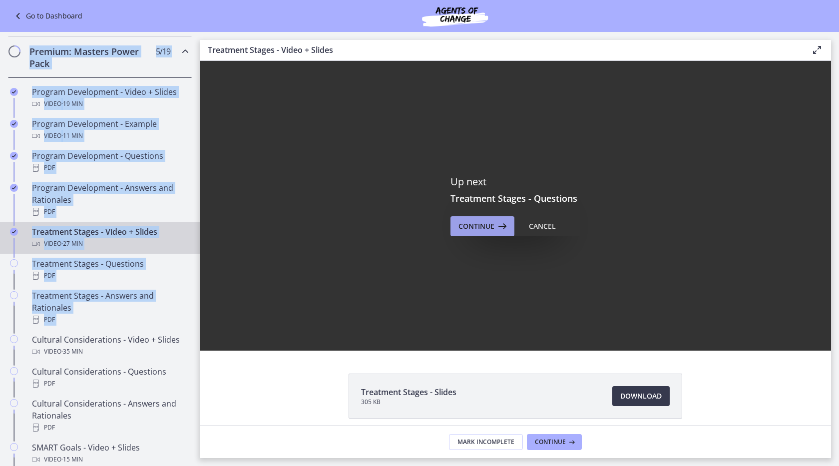 This screenshot has height=466, width=839. I want to click on div: Program Development - Example, so click(110, 130).